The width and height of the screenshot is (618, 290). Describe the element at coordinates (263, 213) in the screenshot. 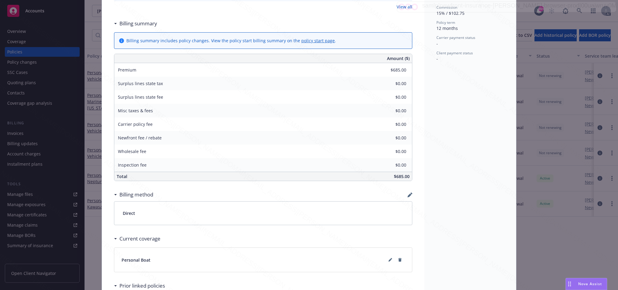

I see `div: Direct` at that location.